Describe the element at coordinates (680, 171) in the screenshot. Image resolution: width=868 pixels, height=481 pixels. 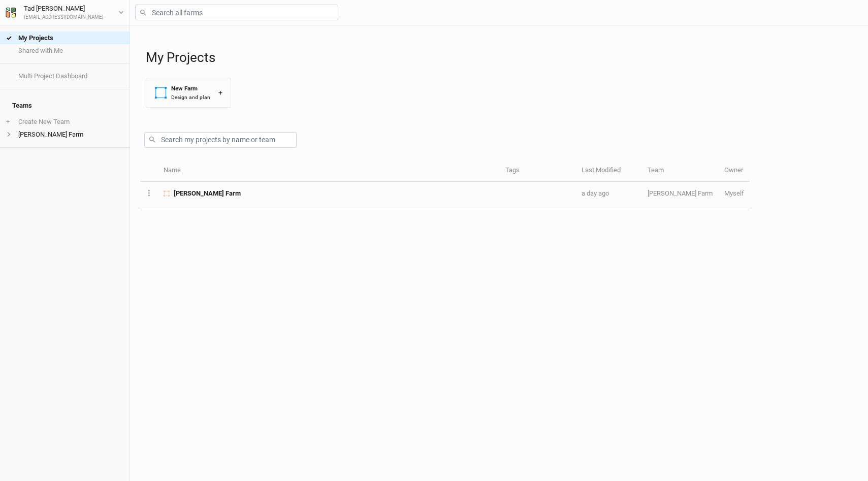
I see `th: Team` at that location.